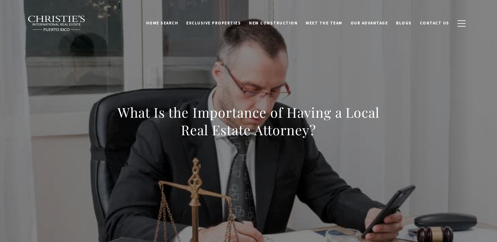 The width and height of the screenshot is (497, 242). I want to click on span: Our Advantage, so click(369, 23).